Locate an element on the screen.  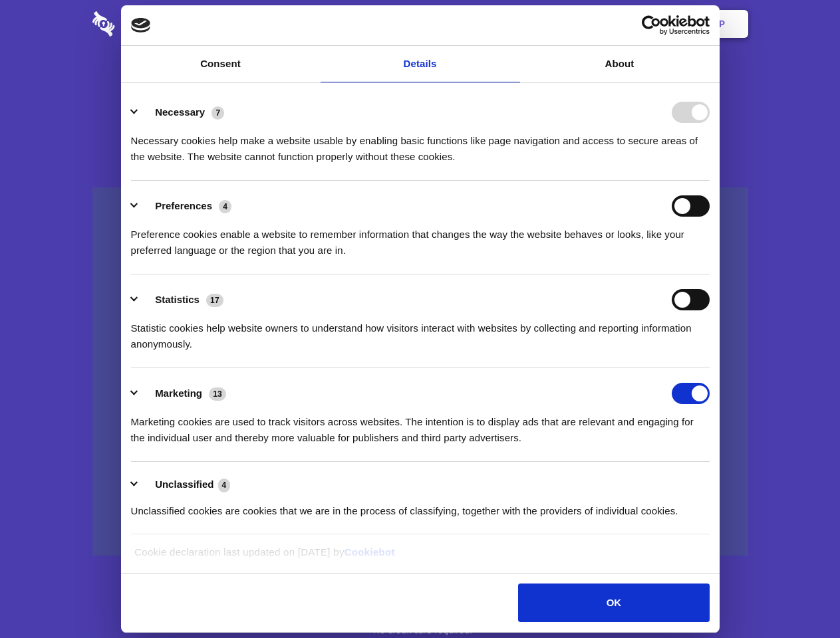
img: logo is located at coordinates (141, 25).